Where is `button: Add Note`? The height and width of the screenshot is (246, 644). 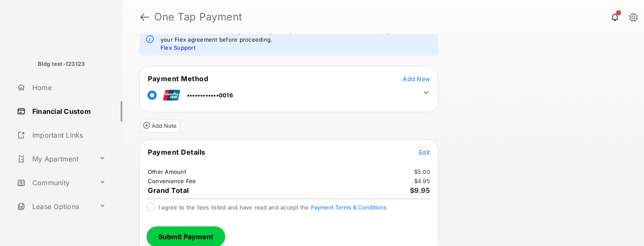
button: Add Note is located at coordinates (160, 126).